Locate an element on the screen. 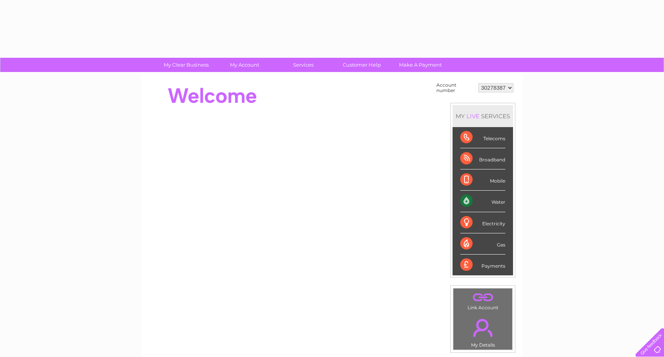 The width and height of the screenshot is (664, 357). a: My Account is located at coordinates (245, 65).